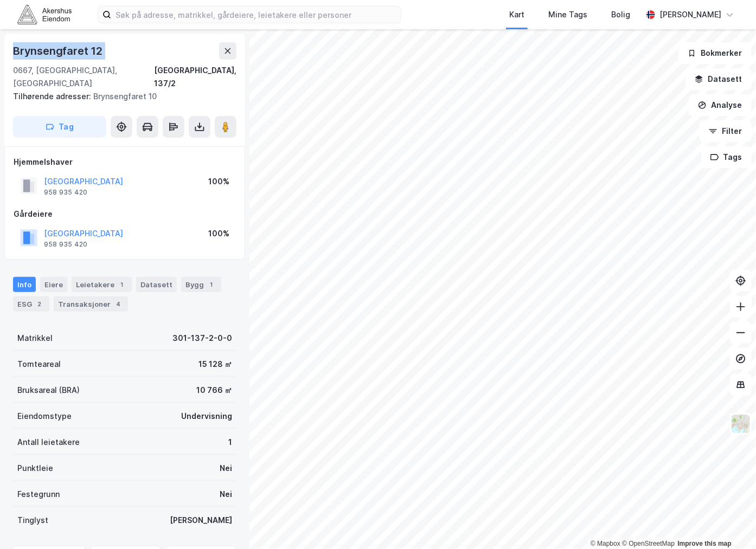 Image resolution: width=756 pixels, height=549 pixels. Describe the element at coordinates (35, 338) in the screenshot. I see `div: Matrikkel` at that location.